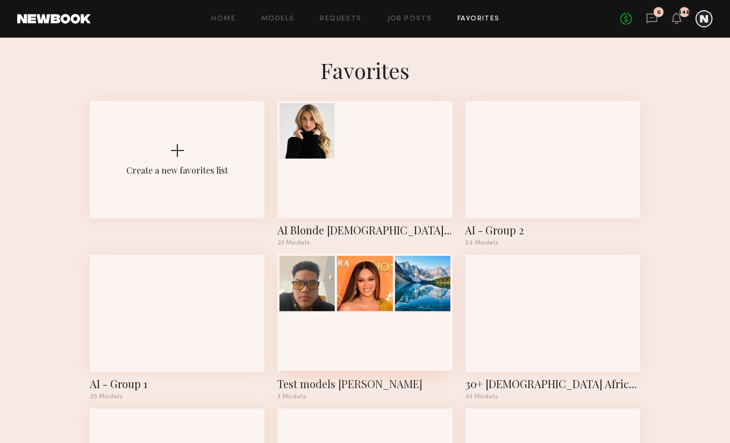  I want to click on div: AI - Group 2, so click(552, 230).